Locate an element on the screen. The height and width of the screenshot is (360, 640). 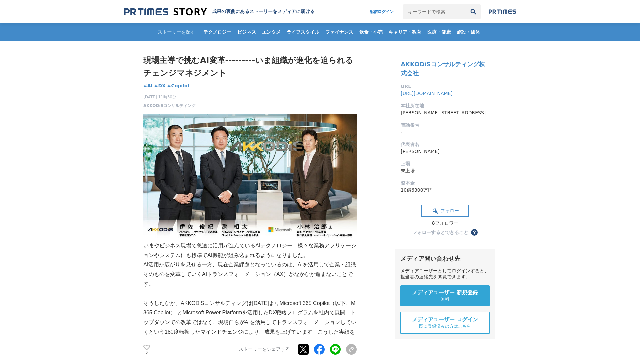
a: AKKODiSコンサルティング is located at coordinates (169, 106).